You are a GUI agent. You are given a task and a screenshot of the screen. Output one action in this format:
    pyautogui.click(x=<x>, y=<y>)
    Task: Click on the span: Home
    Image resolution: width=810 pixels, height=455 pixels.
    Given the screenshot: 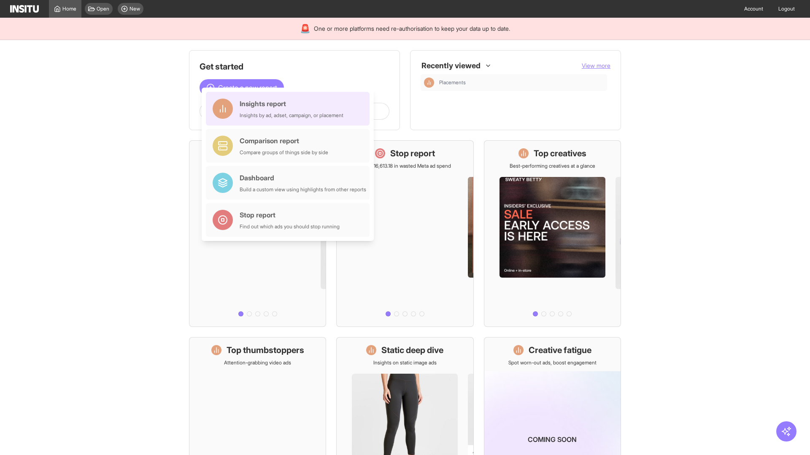 What is the action you would take?
    pyautogui.click(x=69, y=9)
    